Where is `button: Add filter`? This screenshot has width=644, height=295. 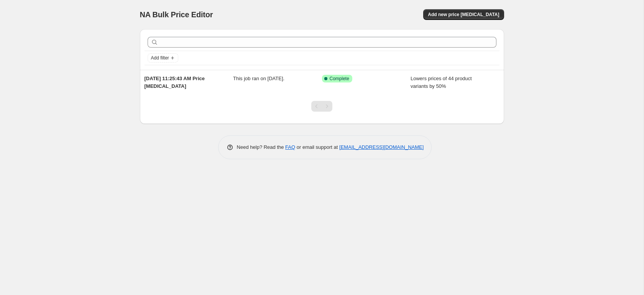
button: Add filter is located at coordinates (163, 58).